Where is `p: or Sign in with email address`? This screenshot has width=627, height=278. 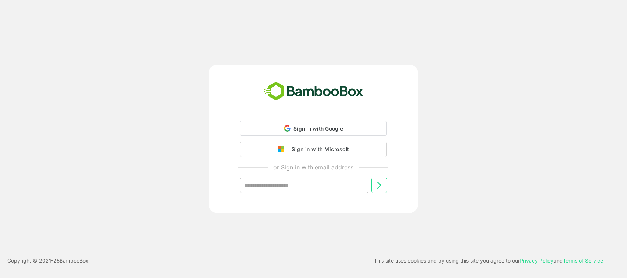
p: or Sign in with email address is located at coordinates (313, 167).